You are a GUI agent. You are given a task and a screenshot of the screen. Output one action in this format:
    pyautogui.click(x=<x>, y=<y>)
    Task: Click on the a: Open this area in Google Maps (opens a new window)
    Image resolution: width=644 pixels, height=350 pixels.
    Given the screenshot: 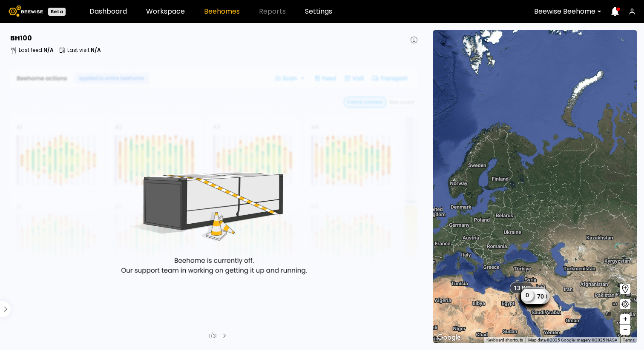 What is the action you would take?
    pyautogui.click(x=449, y=338)
    